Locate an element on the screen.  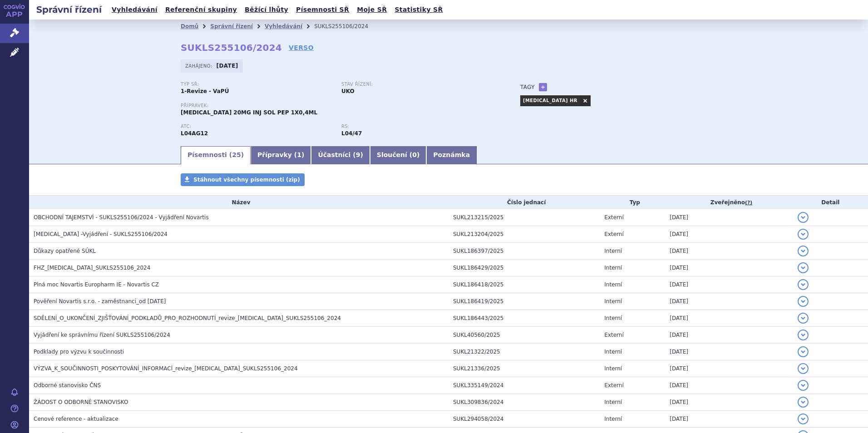
a: Moje SŘ is located at coordinates (372, 10).